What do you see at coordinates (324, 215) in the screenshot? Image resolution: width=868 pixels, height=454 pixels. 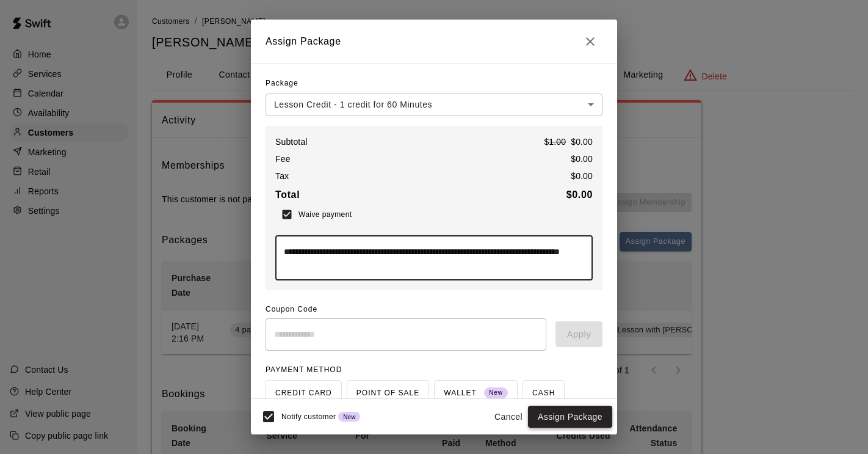 I see `span: Waive payment` at bounding box center [324, 215].